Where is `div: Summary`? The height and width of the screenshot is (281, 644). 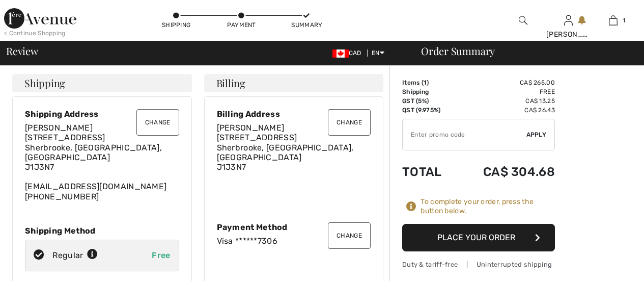
div: Summary is located at coordinates (306, 25).